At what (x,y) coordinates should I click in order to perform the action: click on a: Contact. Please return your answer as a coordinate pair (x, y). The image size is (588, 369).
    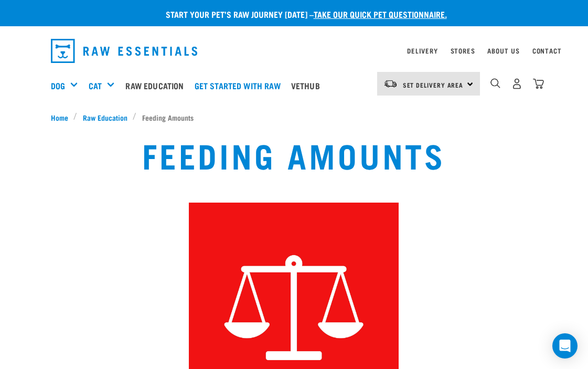
    Looking at the image, I should click on (547, 50).